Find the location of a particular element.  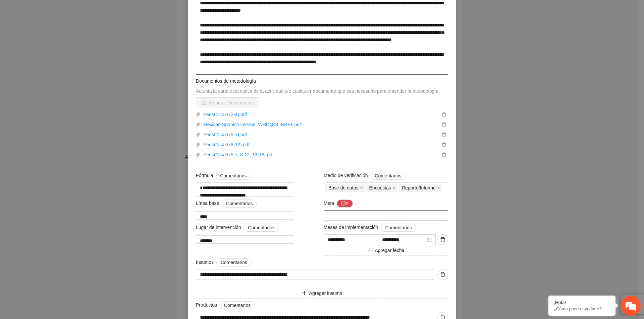

textarea: Escriba su mensaje y pulse “Intro” is located at coordinates (65, 195).